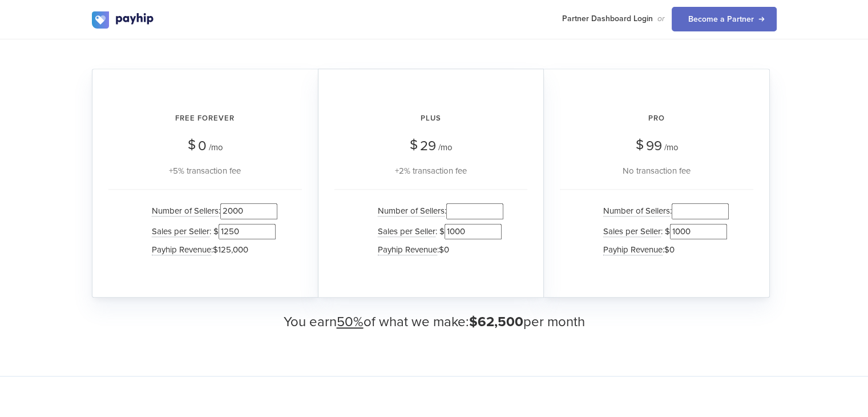 The width and height of the screenshot is (868, 417). What do you see at coordinates (428, 146) in the screenshot?
I see `span: 29` at bounding box center [428, 146].